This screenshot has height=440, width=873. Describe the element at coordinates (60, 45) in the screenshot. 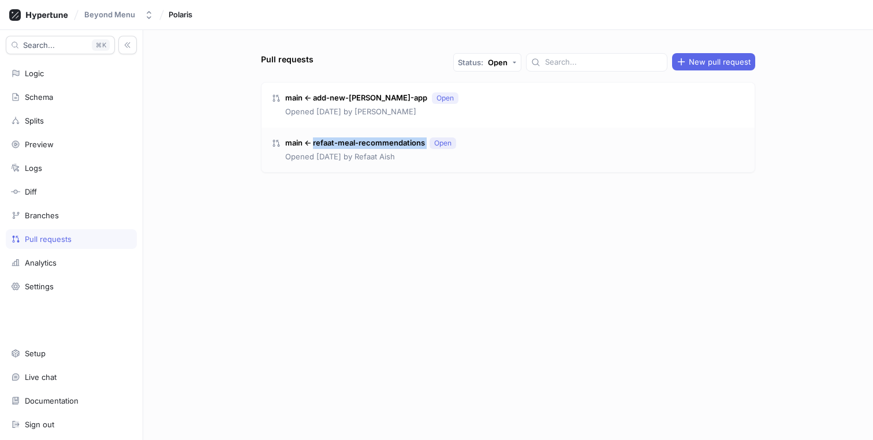

I see `button: Search...K` at that location.